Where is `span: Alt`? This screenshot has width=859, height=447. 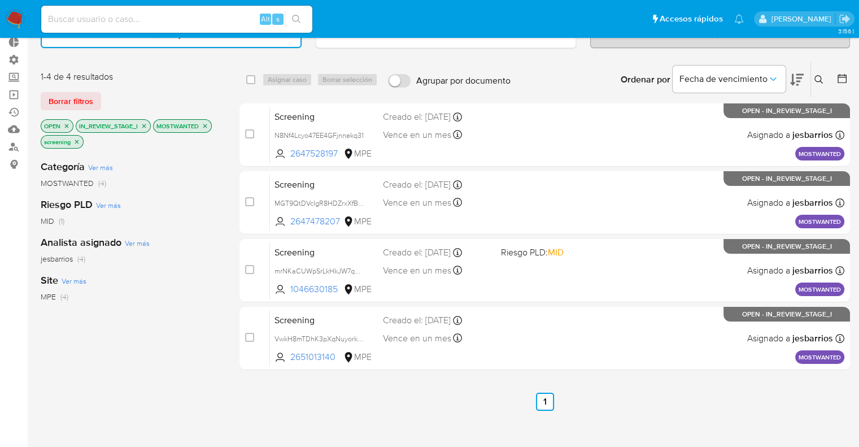 span: Alt is located at coordinates (265, 19).